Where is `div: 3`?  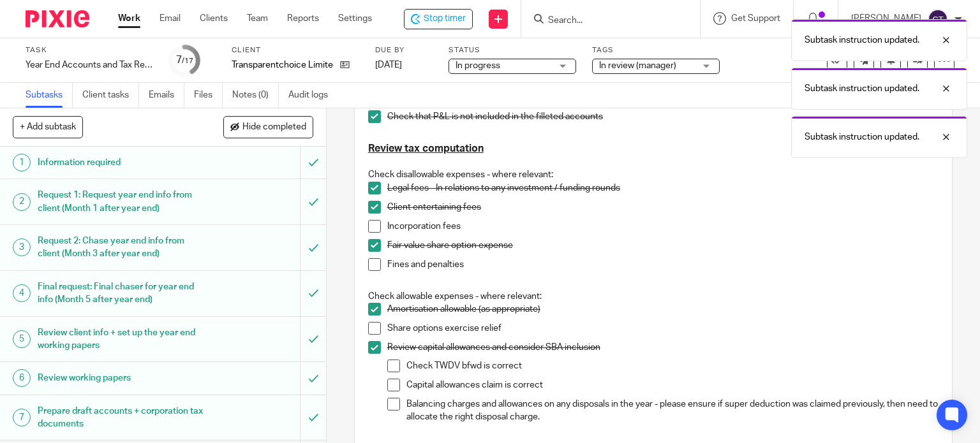
div: 3 is located at coordinates (22, 247).